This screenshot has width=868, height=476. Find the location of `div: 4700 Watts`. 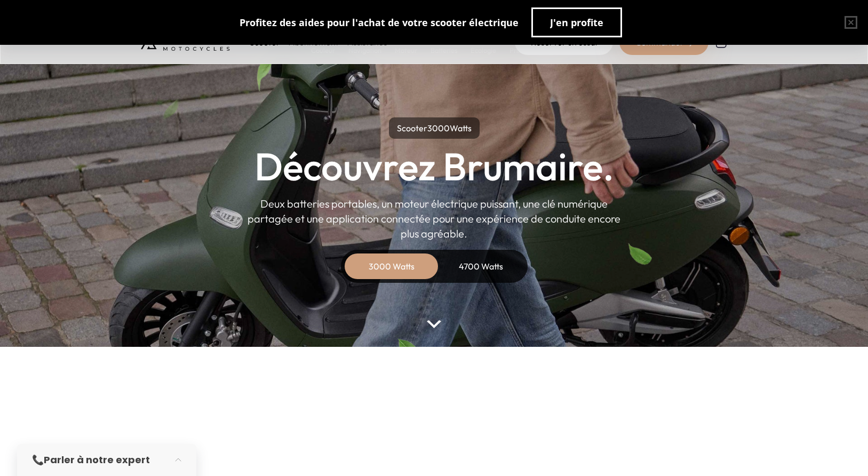

div: 4700 Watts is located at coordinates (481, 267).